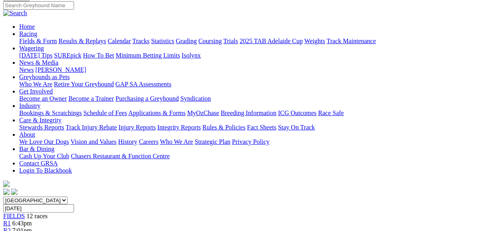 This screenshot has height=231, width=484. Describe the element at coordinates (297, 127) in the screenshot. I see `a: Stay On Track` at that location.